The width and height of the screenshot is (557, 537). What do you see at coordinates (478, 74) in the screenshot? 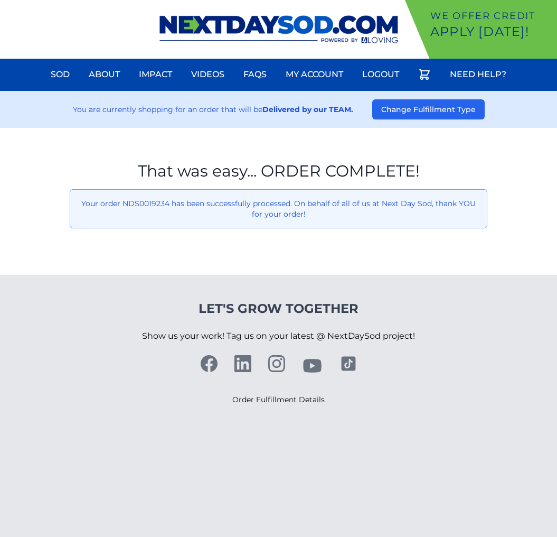
I see `a: Need Help?` at bounding box center [478, 74].